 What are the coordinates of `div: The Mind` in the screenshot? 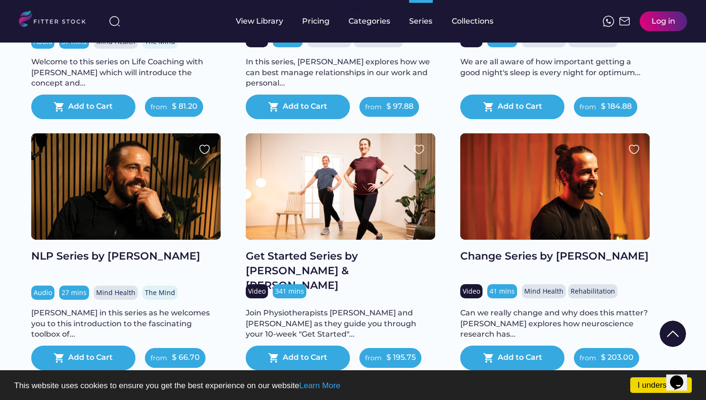 It's located at (160, 293).